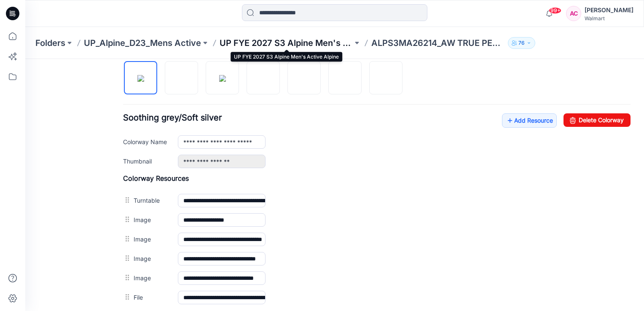  What do you see at coordinates (286, 43) in the screenshot?
I see `p: UP FYE 2027 S3 Alpine Men's Active Alpine` at bounding box center [286, 43].